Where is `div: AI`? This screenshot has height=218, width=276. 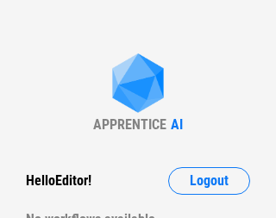
div: AI is located at coordinates (177, 124).